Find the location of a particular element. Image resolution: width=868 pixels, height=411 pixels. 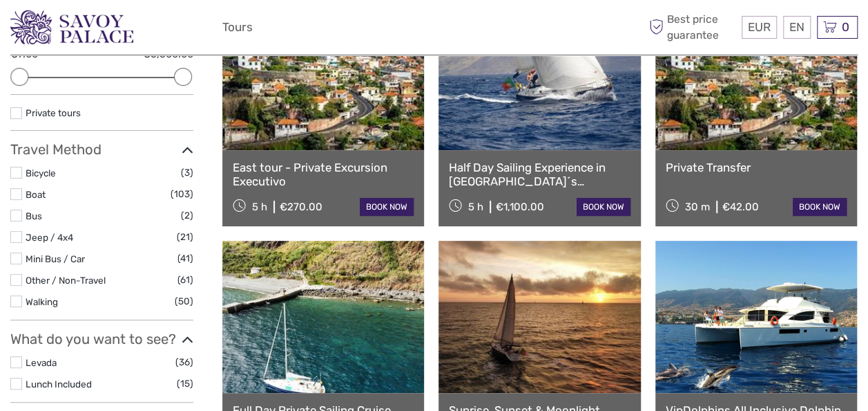

h3: What do you want to see? is located at coordinates (101, 339).